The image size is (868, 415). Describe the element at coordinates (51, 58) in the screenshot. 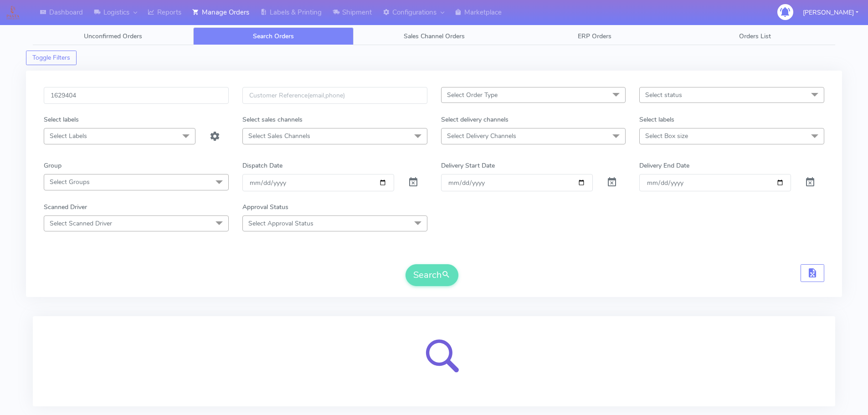

I see `button: Toggle Filters` at that location.